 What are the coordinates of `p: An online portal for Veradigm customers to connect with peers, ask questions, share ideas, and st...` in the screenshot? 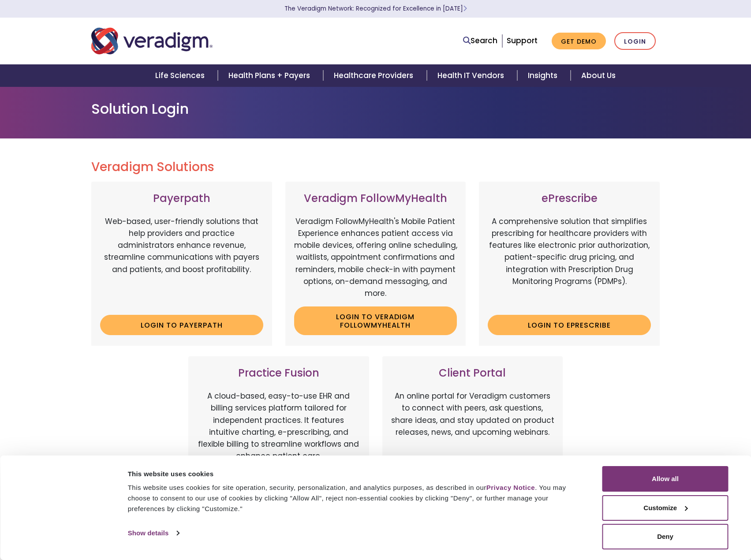 It's located at (473, 426).